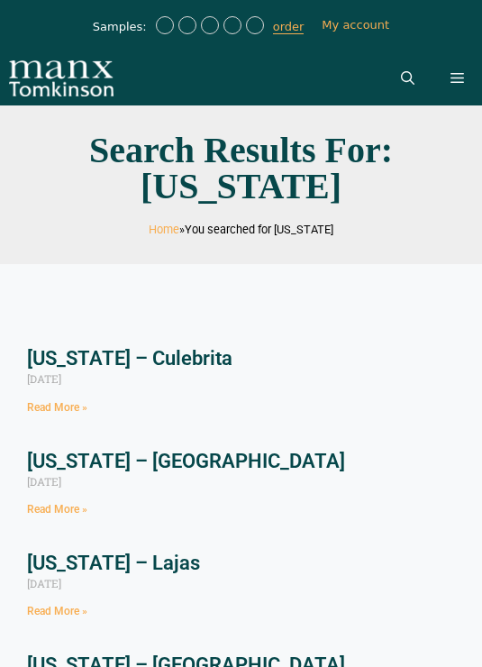  What do you see at coordinates (57, 509) in the screenshot?
I see `a: Read more about Puerto Rico – Playa Negra` at bounding box center [57, 509].